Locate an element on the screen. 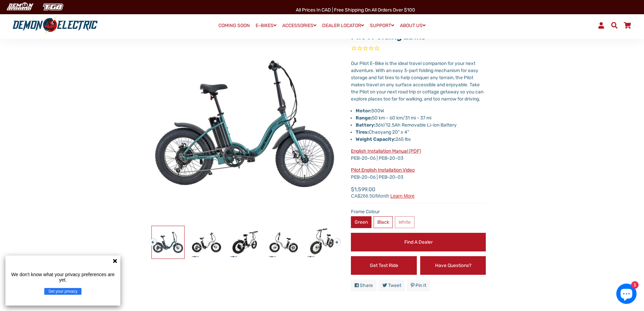 The height and width of the screenshot is (311, 644). strong: Battery: is located at coordinates (366, 125).